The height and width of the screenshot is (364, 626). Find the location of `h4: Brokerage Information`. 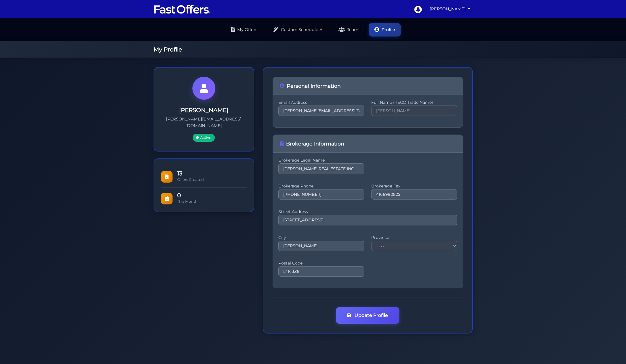

h4: Brokerage Information is located at coordinates (368, 143).